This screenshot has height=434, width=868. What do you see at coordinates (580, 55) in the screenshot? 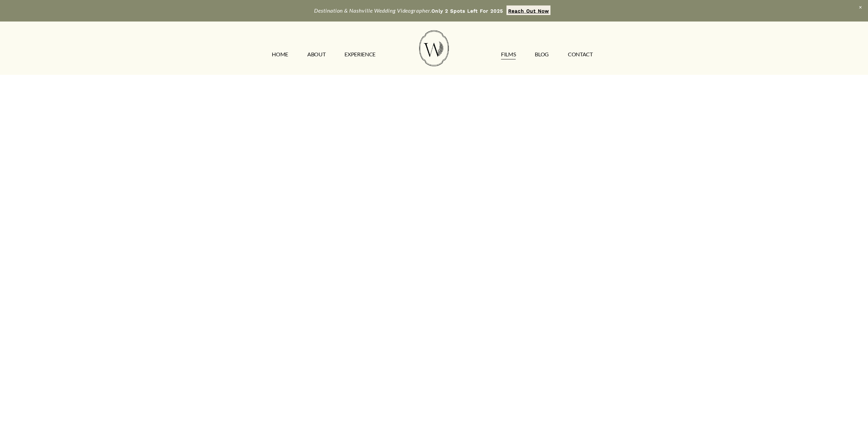
I see `a: CONTACT` at bounding box center [580, 55].